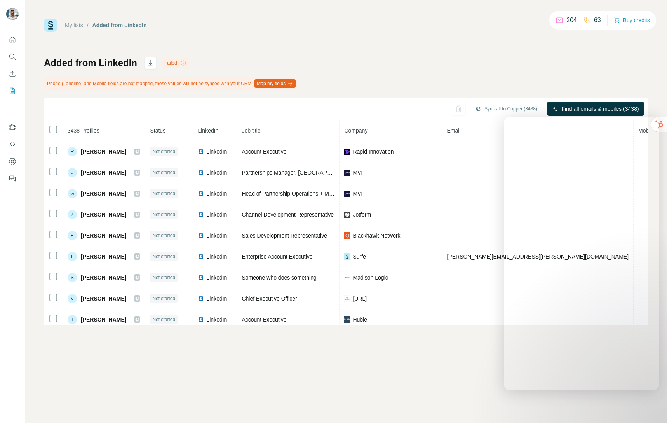 The image size is (667, 423). What do you see at coordinates (251, 131) in the screenshot?
I see `span: Job title` at bounding box center [251, 131].